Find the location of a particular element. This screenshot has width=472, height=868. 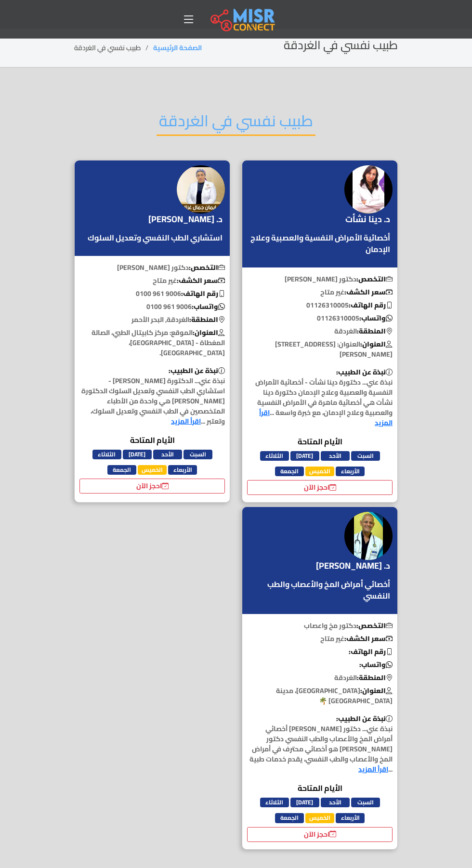

p: نبذة عني... دكتورة دينا نشأت - أخصائية الأمراض النفسية والعصبية وعلاج الإدمان دكتورة دينا نشأت هي... is located at coordinates (320, 398).